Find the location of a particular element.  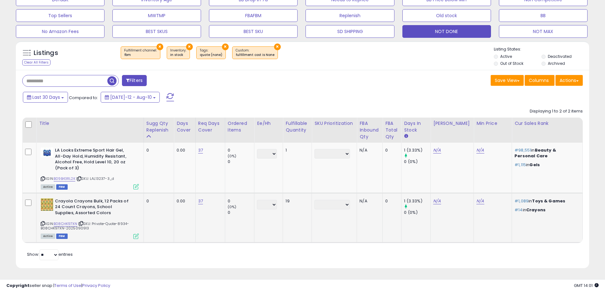

span: Compared to: is located at coordinates (83, 97).